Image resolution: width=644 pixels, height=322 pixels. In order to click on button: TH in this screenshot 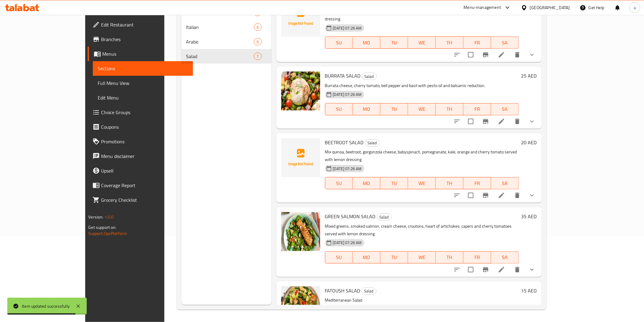, I will do `click(450, 257)`.